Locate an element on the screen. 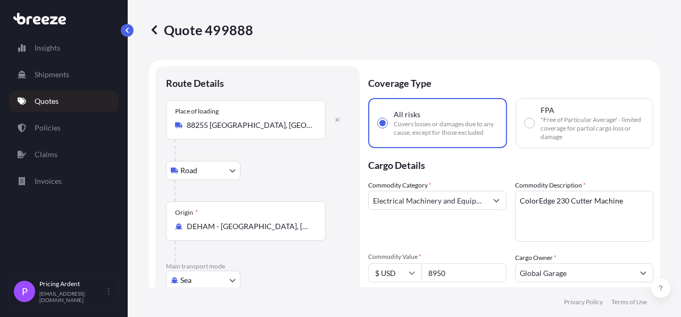  label: Commodity Description is located at coordinates (550, 185).